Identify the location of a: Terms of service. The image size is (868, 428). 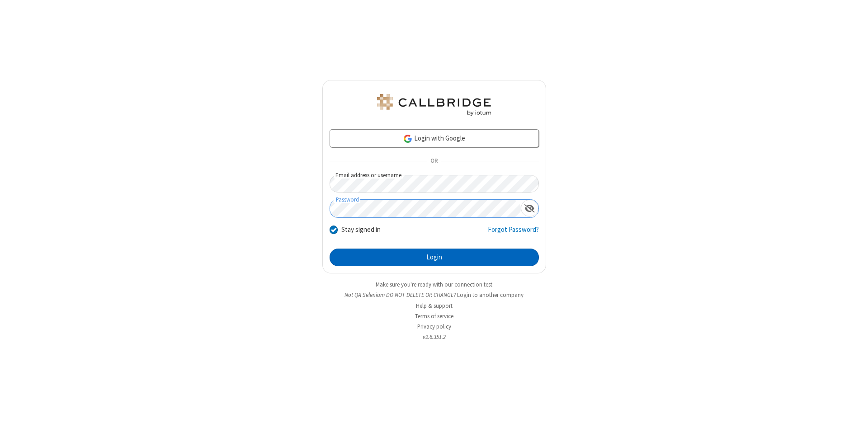
(434, 316).